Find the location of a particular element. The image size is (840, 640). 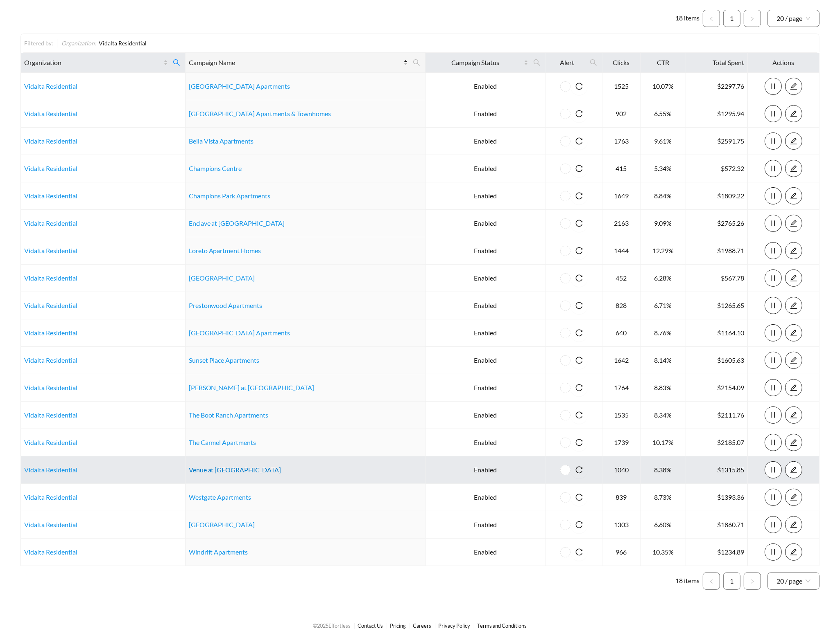

span: left is located at coordinates (712, 582).